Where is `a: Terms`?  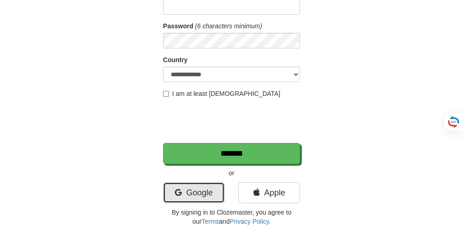 a: Terms is located at coordinates (210, 221).